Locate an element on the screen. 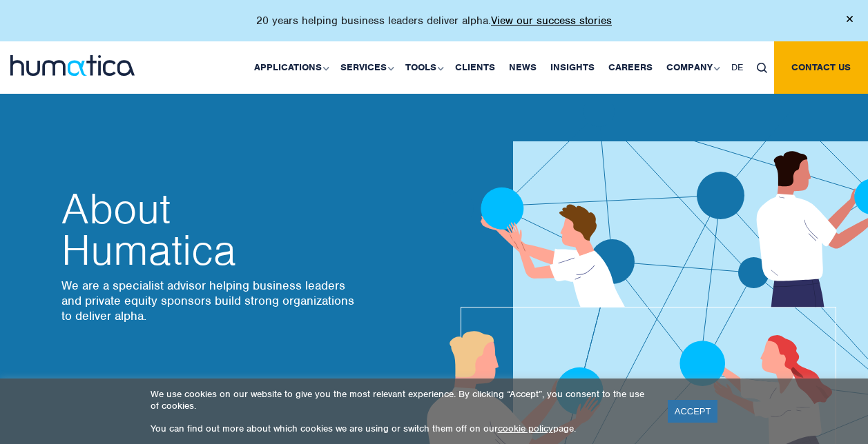 The width and height of the screenshot is (868, 444). a: Company is located at coordinates (692, 67).